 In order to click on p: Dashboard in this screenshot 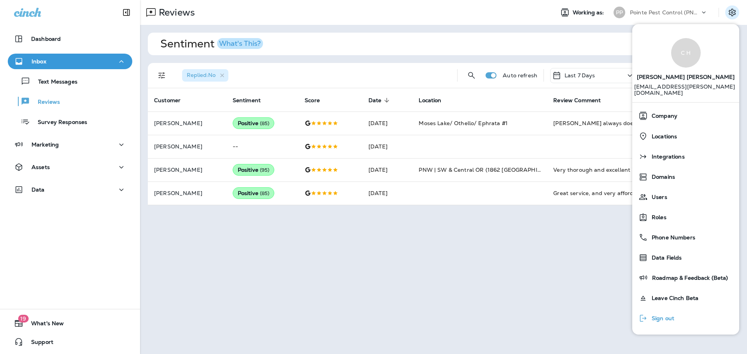, I will do `click(46, 39)`.